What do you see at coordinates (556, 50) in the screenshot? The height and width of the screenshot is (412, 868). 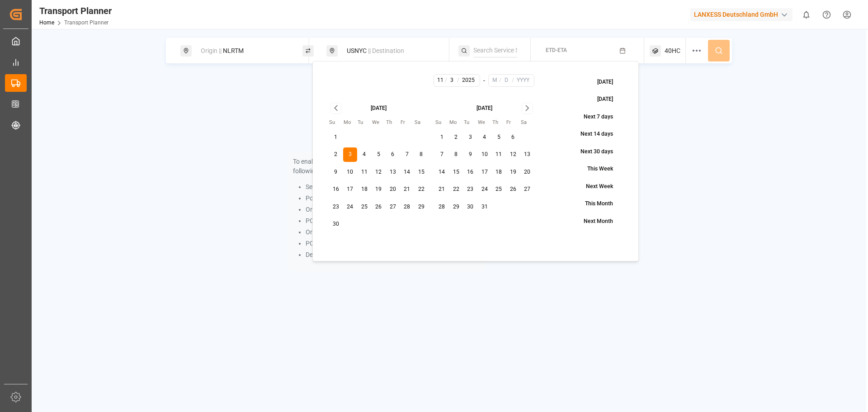 I see `span: ETD-ETA` at bounding box center [556, 50].